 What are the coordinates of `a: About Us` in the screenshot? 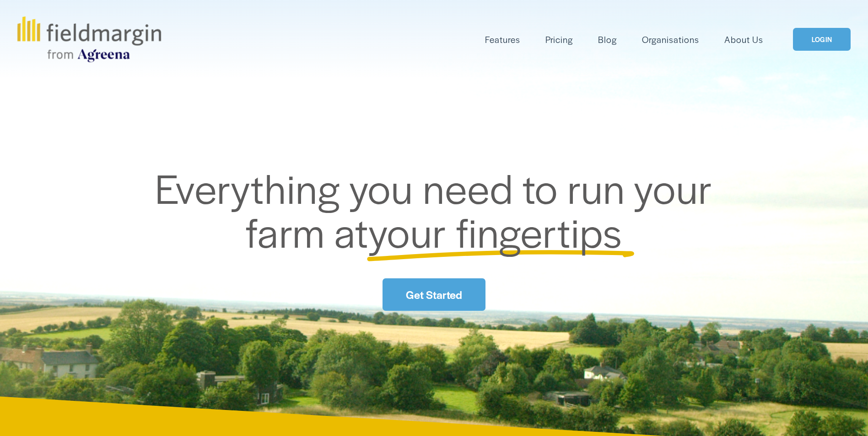 It's located at (744, 39).